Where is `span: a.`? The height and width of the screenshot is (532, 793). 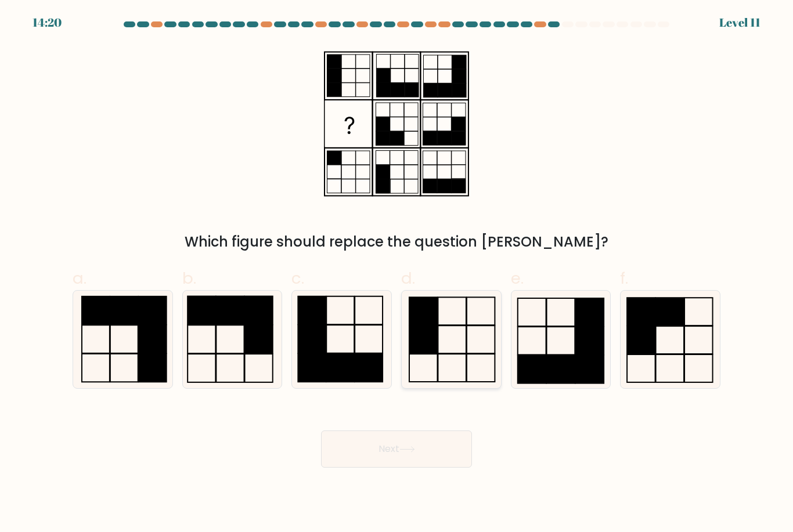
span: a. is located at coordinates (79, 278).